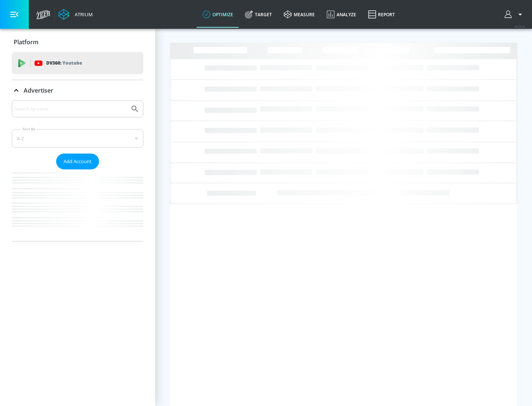 The height and width of the screenshot is (406, 532). Describe the element at coordinates (77, 161) in the screenshot. I see `button: Add Account` at that location.